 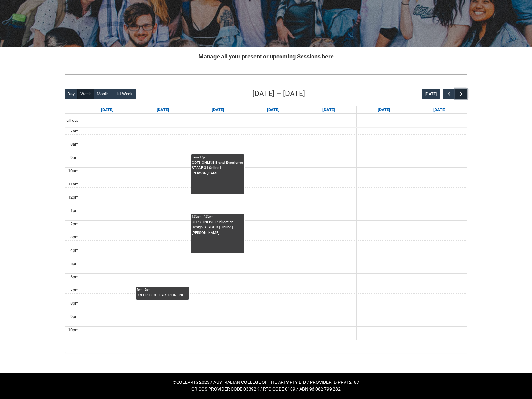 I want to click on div: 9pm, so click(x=74, y=316).